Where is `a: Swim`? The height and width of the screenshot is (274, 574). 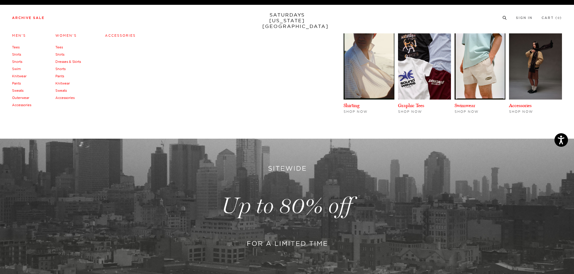
a: Swim is located at coordinates (16, 69).